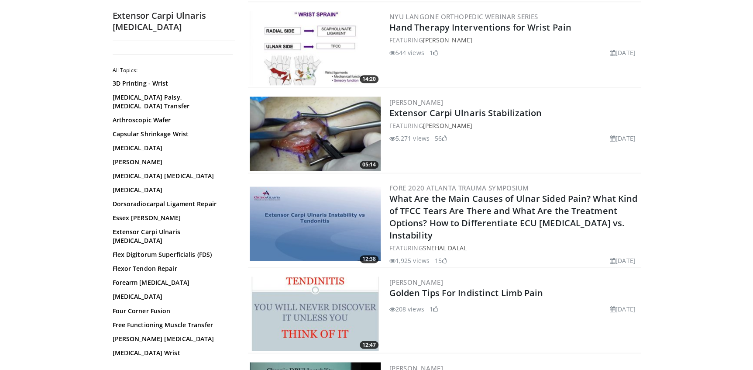 This screenshot has height=370, width=753. I want to click on a: 3D Printing - Wrist, so click(172, 83).